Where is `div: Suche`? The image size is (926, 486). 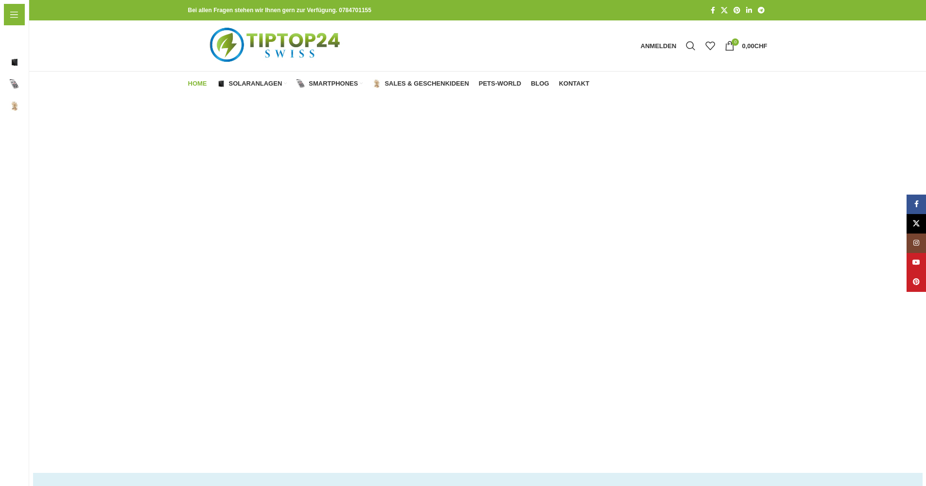
div: Suche is located at coordinates (691, 46).